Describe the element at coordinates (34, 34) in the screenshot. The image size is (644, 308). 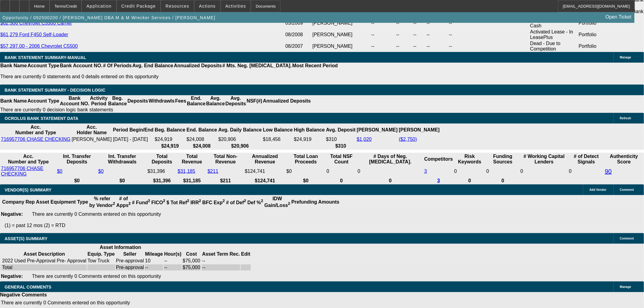
I see `a: $61,279 Ford F450 Self-Loader` at that location.